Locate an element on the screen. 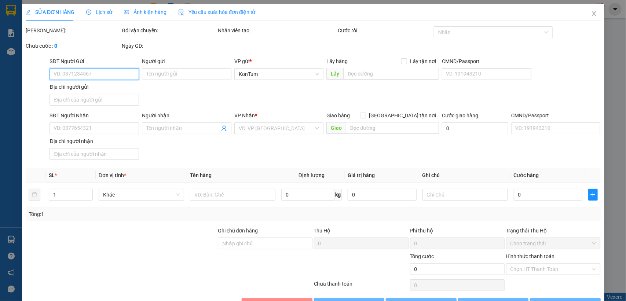 Image resolution: width=626 pixels, height=301 pixels. div: Chưa thanh toán is located at coordinates (361, 286).